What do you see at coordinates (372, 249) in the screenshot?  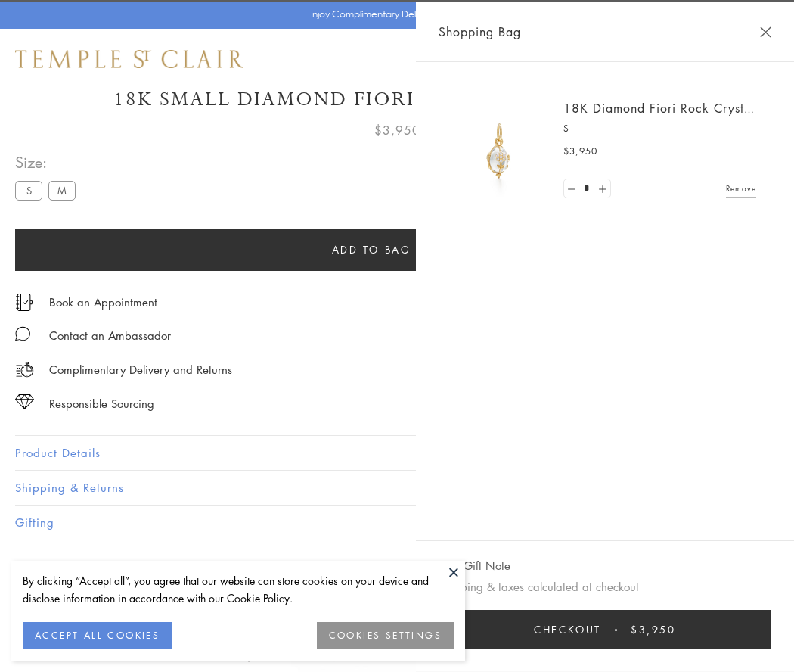 I see `span: Add to bag` at bounding box center [372, 249].